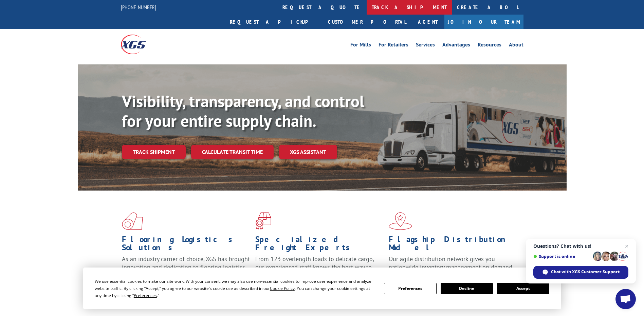 The height and width of the screenshot is (316, 644). What do you see at coordinates (425, 46) in the screenshot?
I see `a: Services` at bounding box center [425, 46].